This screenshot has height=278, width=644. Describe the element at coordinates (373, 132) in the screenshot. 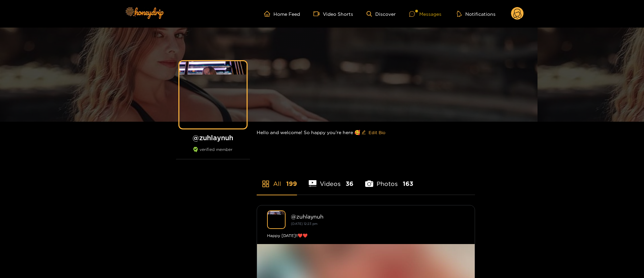

I see `button: editEdit Bio` at that location.